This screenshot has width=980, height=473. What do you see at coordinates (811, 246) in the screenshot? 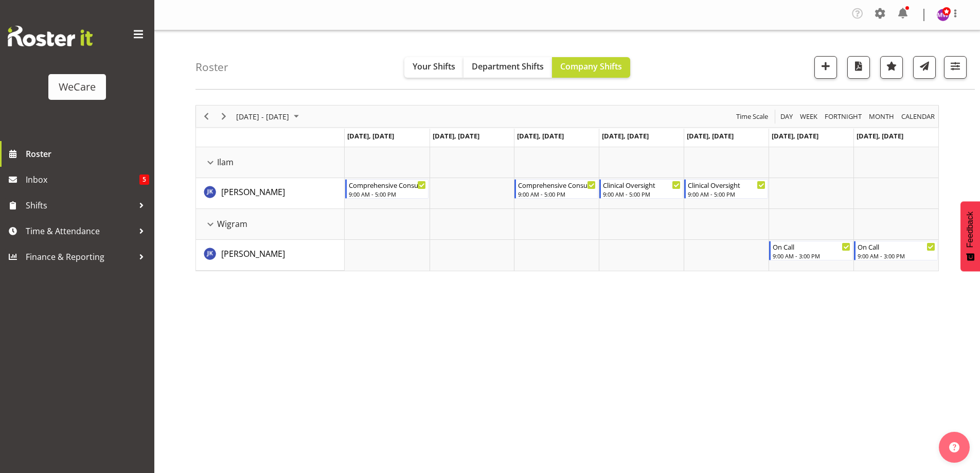
I see `div: On Call` at bounding box center [811, 246].